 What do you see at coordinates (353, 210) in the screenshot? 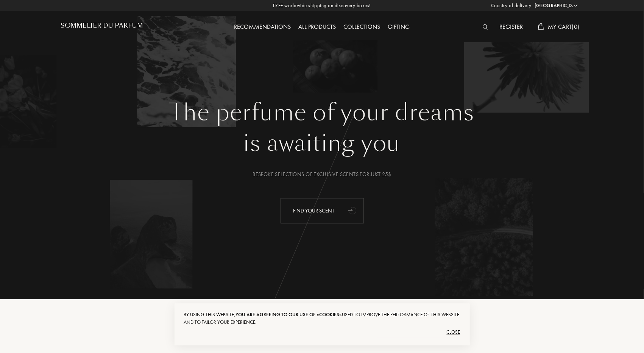
I see `div: animation` at bounding box center [353, 210].